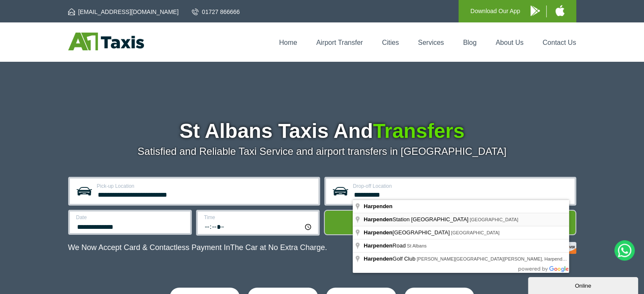 The height and width of the screenshot is (294, 644). Describe the element at coordinates (340, 42) in the screenshot. I see `a: Airport Transfer` at that location.